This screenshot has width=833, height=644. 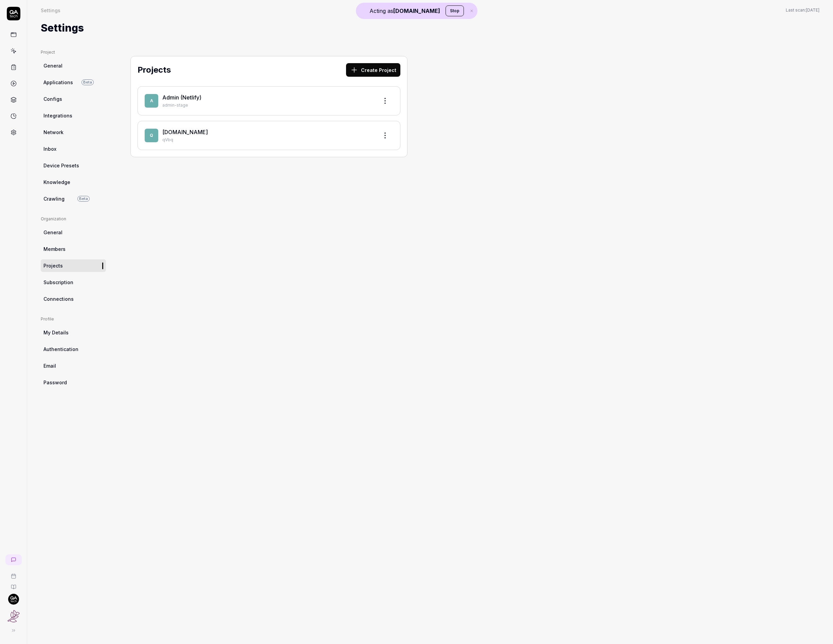 I want to click on span: Inbox, so click(x=50, y=149).